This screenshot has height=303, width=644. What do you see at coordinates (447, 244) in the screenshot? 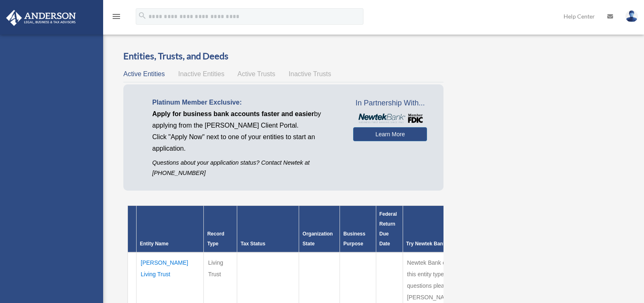
I see `div: Try Newtek Bank` at bounding box center [447, 244].